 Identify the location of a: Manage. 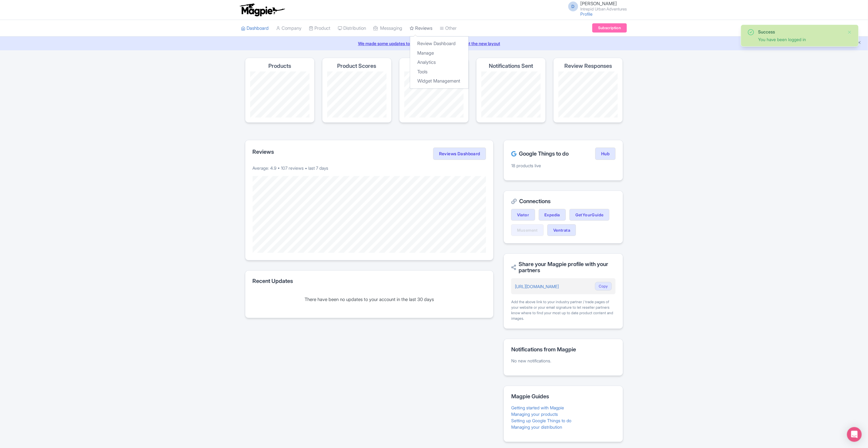
(439, 53).